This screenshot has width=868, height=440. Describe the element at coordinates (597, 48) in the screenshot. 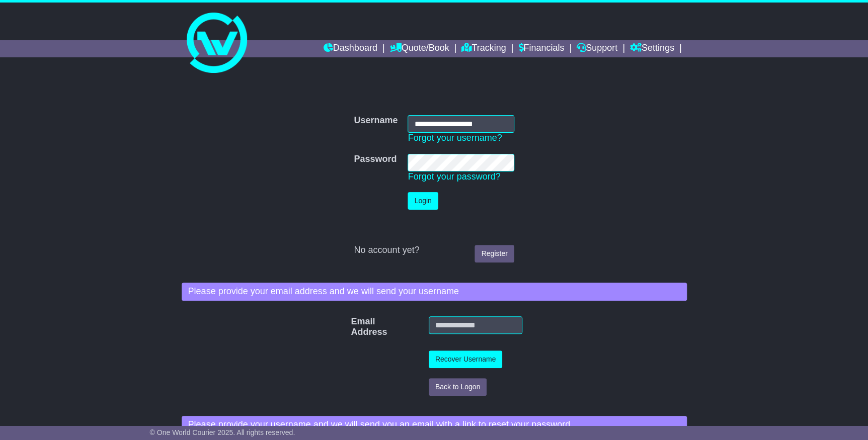

I see `a: Support` at that location.